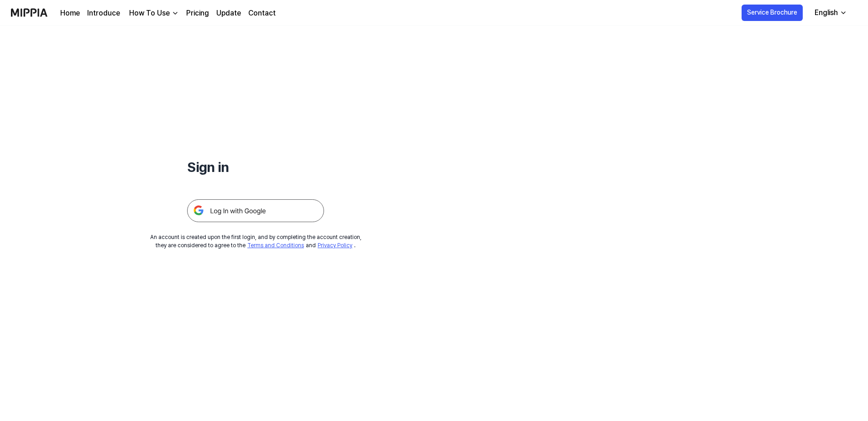  What do you see at coordinates (70, 13) in the screenshot?
I see `a: Home` at bounding box center [70, 13].